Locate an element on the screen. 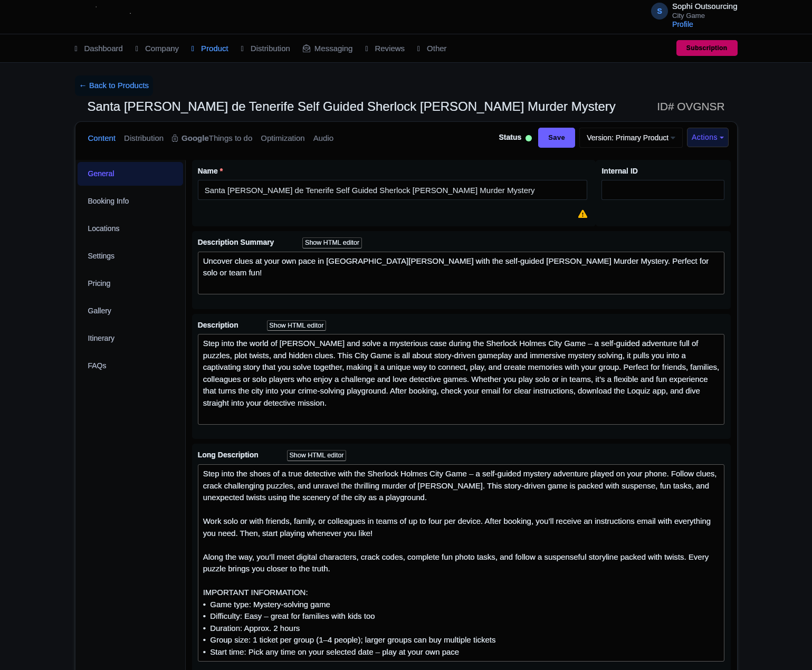 This screenshot has width=812, height=670. a: Profile is located at coordinates (683, 24).